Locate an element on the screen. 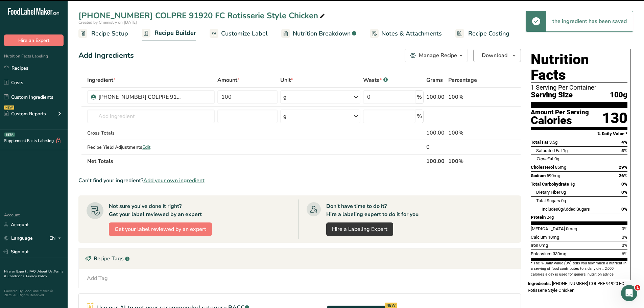  section: * The % Daily Value (DV) tells you how much a nutrient in a serving of food contributes to a dail... is located at coordinates (579, 269).